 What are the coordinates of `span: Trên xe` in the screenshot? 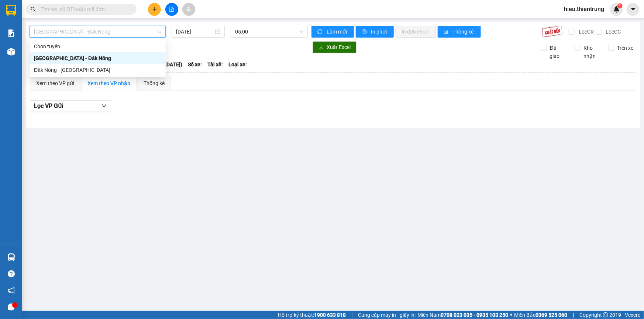 It's located at (625, 48).